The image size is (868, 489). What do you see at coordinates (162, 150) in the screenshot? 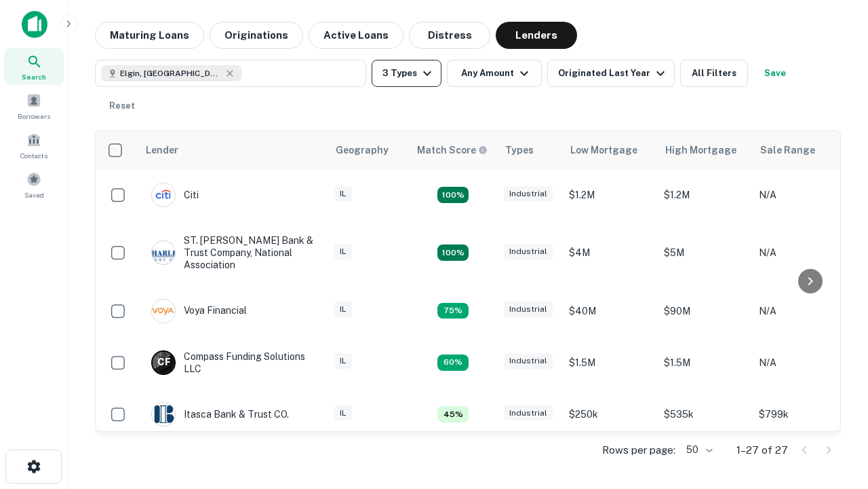
I see `div: Lender` at bounding box center [162, 150].